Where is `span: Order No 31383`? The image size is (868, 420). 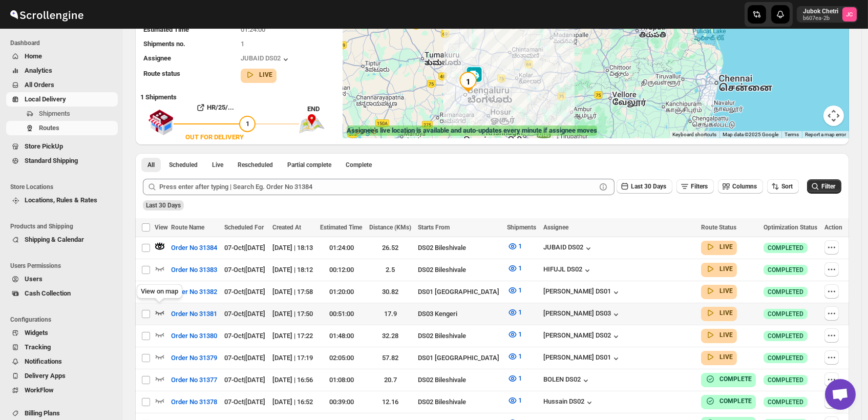 span: Order No 31383 is located at coordinates (194, 270).